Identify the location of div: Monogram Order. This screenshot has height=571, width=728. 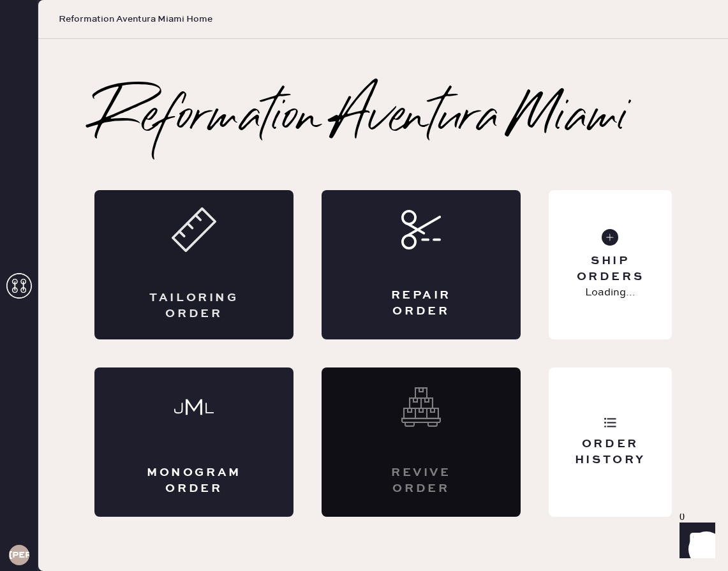
(194, 481).